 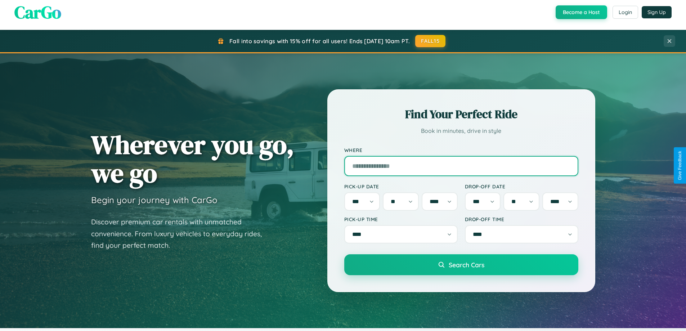 What do you see at coordinates (38, 12) in the screenshot?
I see `span: CarGo` at bounding box center [38, 12].